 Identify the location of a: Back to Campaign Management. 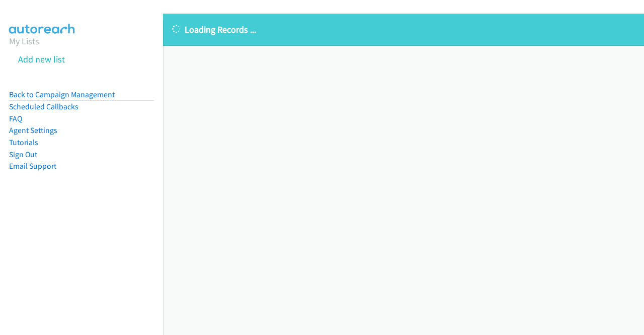
(62, 94).